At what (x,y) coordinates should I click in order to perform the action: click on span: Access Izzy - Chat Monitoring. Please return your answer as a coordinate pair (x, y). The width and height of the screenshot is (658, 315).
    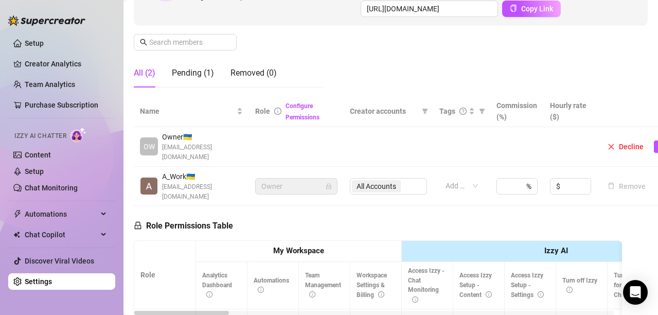
    Looking at the image, I should click on (426, 285).